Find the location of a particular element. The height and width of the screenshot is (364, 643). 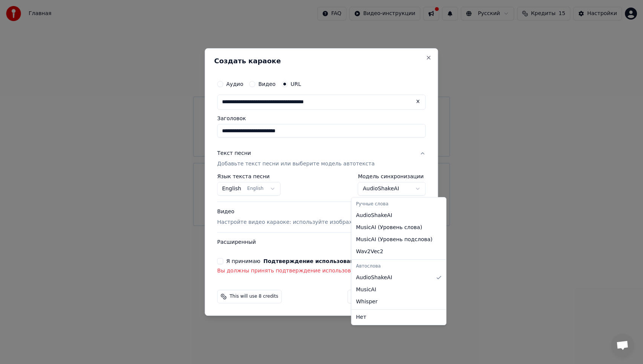

span: Whisper is located at coordinates (367, 302).